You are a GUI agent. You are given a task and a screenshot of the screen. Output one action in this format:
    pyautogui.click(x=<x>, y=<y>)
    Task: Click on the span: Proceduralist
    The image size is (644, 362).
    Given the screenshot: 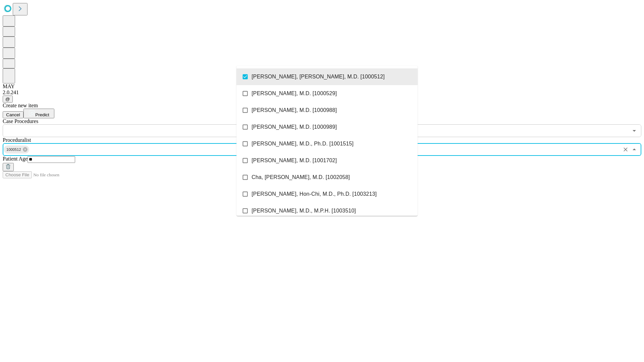 What is the action you would take?
    pyautogui.click(x=17, y=140)
    